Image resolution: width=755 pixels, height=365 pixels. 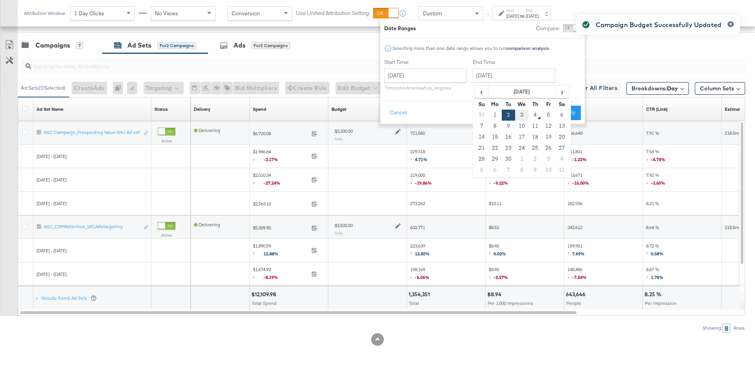 I want to click on td: 5, so click(x=549, y=115).